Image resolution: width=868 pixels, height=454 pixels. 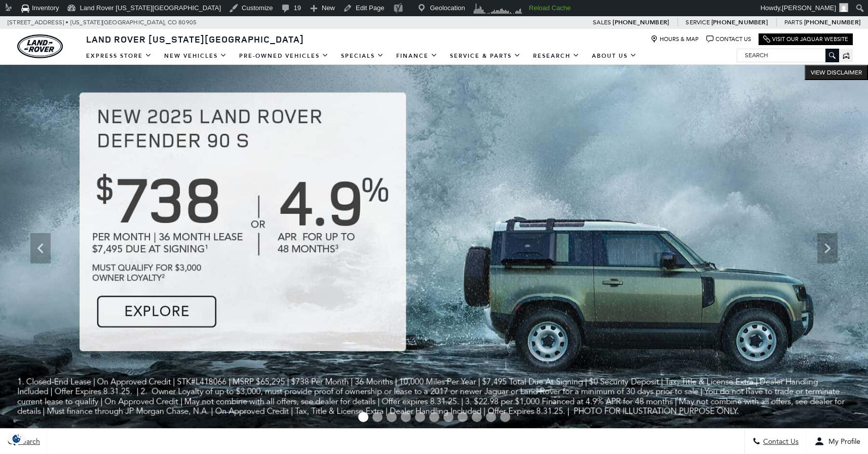 What do you see at coordinates (779, 442) in the screenshot?
I see `span: Contact Us` at bounding box center [779, 442].